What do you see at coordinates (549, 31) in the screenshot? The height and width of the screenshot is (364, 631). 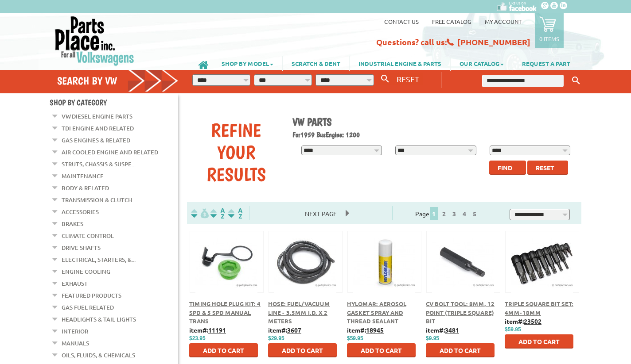 I see `a: 0 items` at bounding box center [549, 31].